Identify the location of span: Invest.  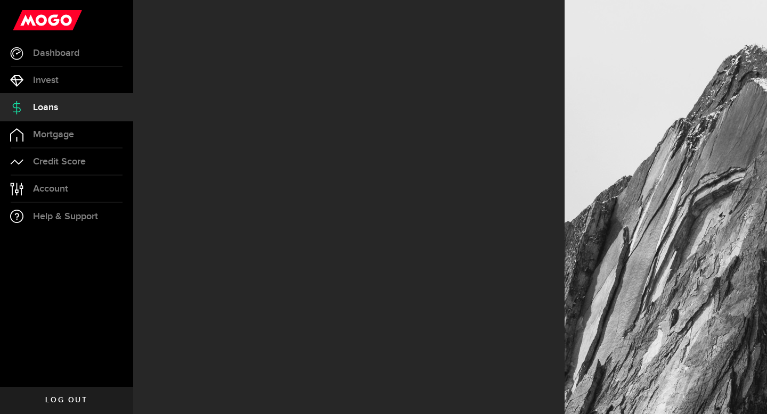
(46, 80).